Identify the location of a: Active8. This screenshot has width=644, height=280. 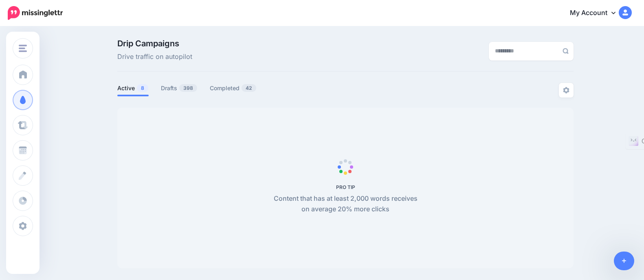
(133, 88).